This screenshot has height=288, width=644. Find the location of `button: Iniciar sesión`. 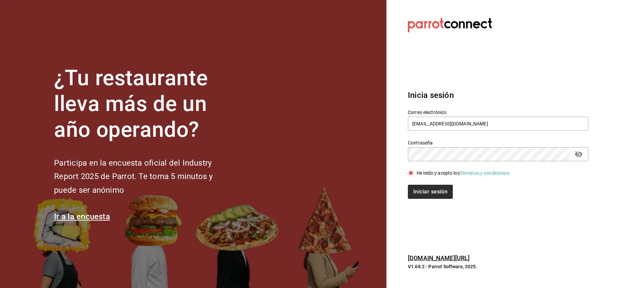

button: Iniciar sesión is located at coordinates (431, 192).